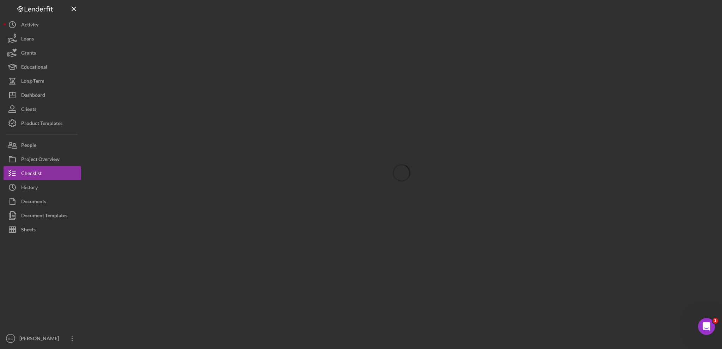 This screenshot has width=722, height=349. I want to click on button: Checklist, so click(42, 173).